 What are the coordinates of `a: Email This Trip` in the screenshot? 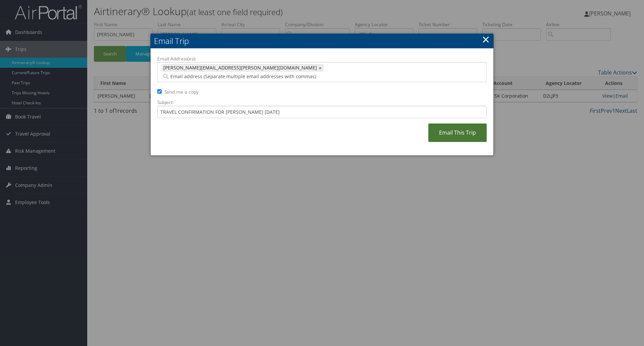 It's located at (458, 133).